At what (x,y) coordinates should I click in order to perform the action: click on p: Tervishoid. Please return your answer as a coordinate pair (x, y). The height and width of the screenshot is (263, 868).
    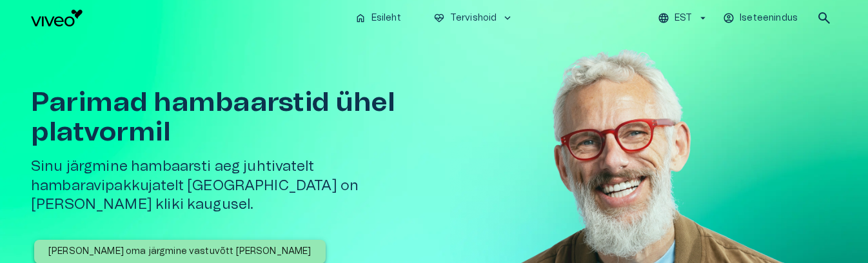
    Looking at the image, I should click on (473, 18).